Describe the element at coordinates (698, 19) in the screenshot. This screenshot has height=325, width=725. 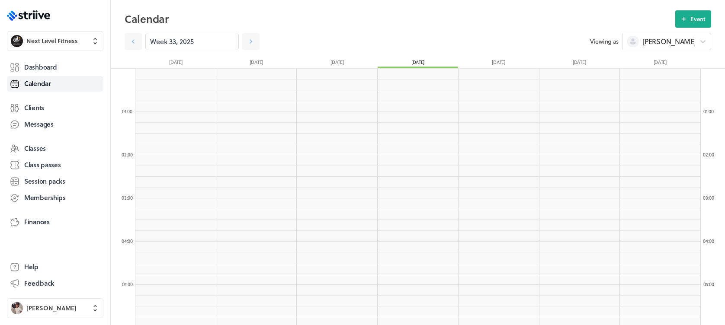
I see `span: Event` at that location.